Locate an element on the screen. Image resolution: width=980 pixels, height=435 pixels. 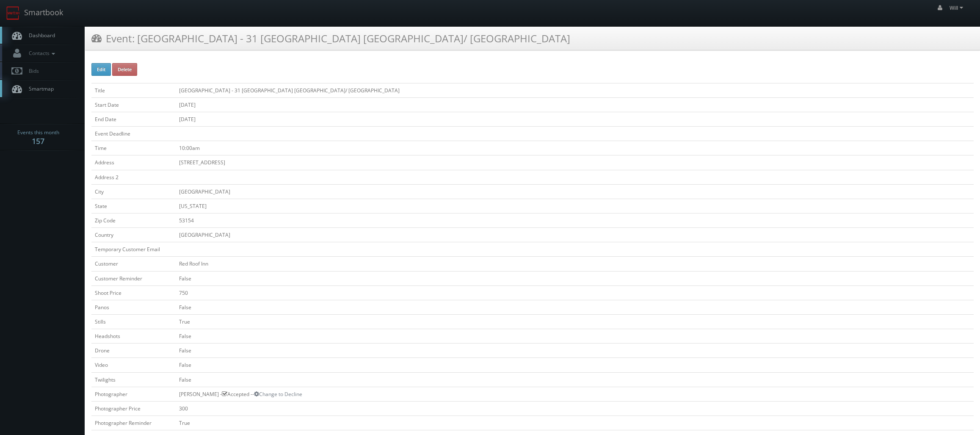
td: Twilights is located at coordinates (134, 379).